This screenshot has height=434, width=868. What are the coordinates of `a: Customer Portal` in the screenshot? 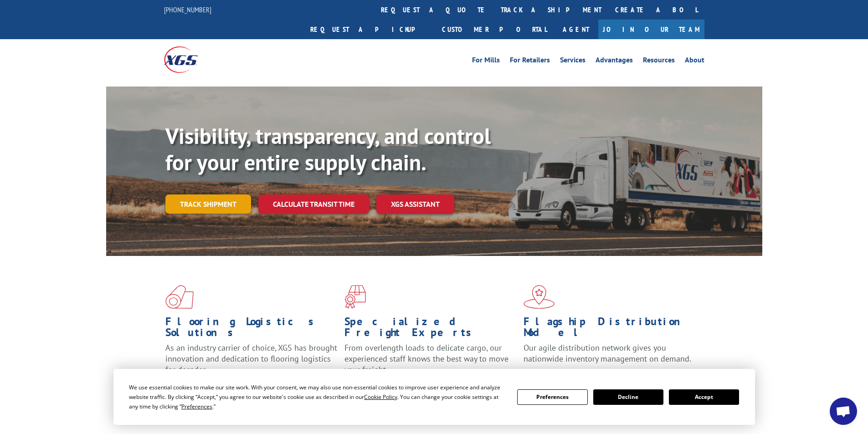 It's located at (494, 29).